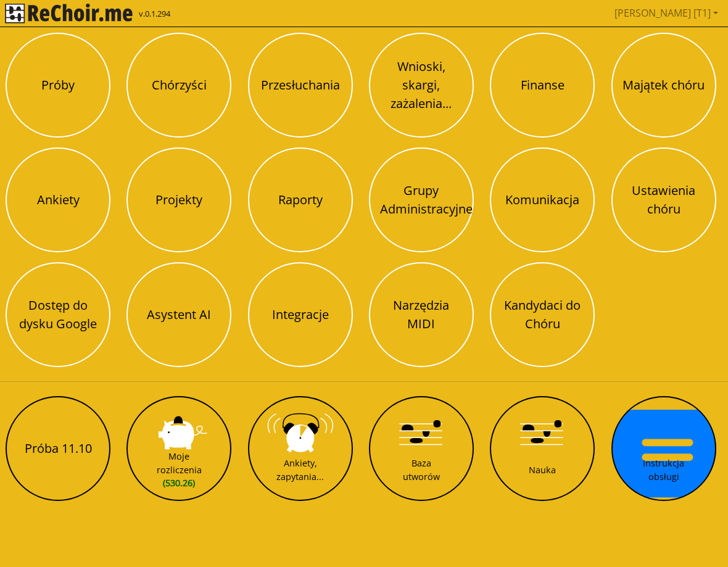  I want to click on button: Moje rozliczenia(530.26), so click(179, 449).